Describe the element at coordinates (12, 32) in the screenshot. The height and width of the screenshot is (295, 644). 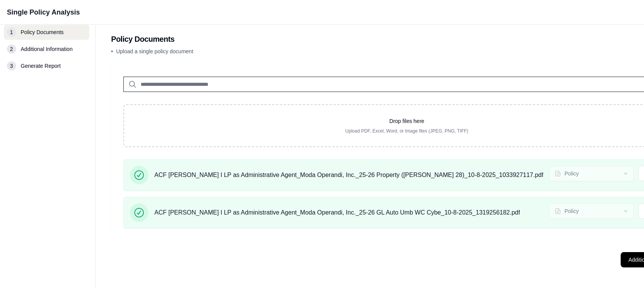
I see `div: 1` at that location.